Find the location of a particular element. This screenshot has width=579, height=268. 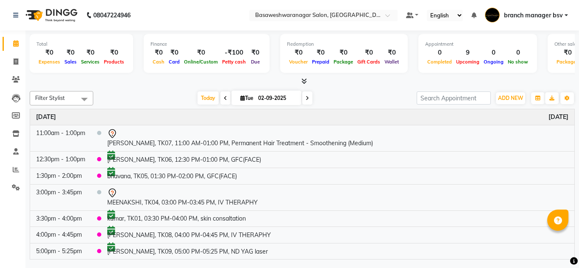

span: Voucher is located at coordinates (299, 62).